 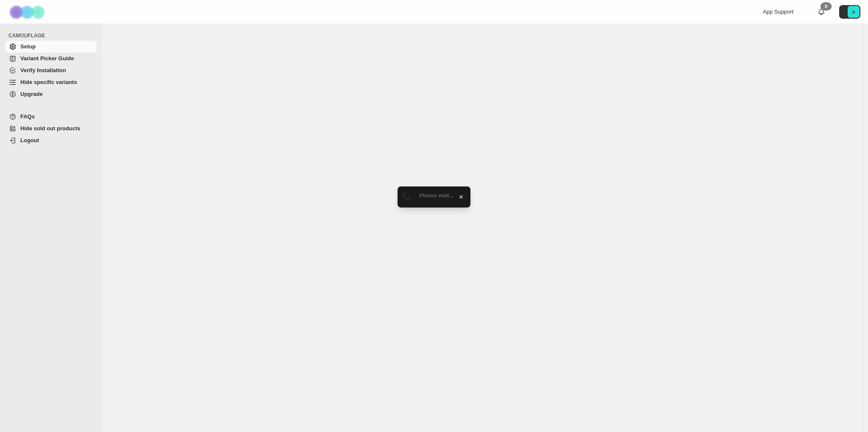 What do you see at coordinates (854, 12) in the screenshot?
I see `span: Avatar with initials A` at bounding box center [854, 12].